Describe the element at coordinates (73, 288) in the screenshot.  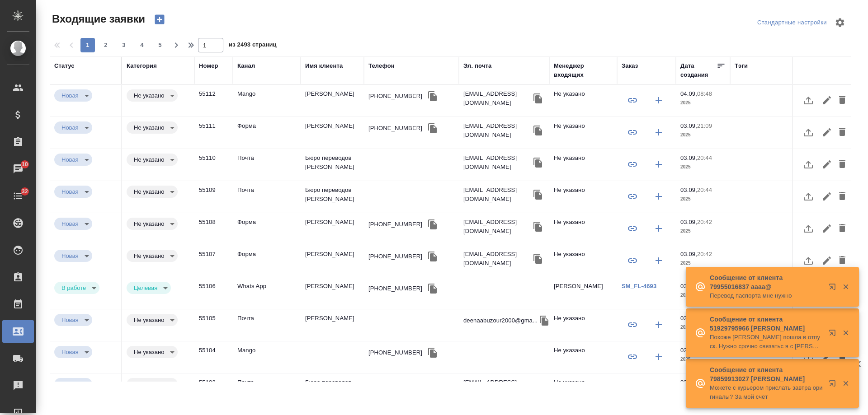
I see `button: В работе` at that location.